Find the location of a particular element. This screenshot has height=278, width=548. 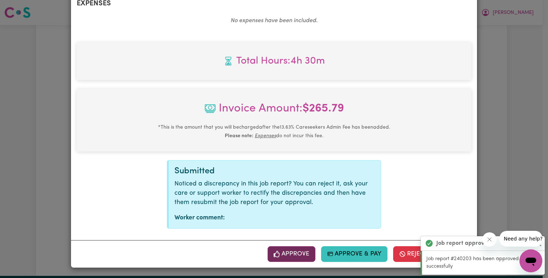

b: Please note: is located at coordinates (239, 136).